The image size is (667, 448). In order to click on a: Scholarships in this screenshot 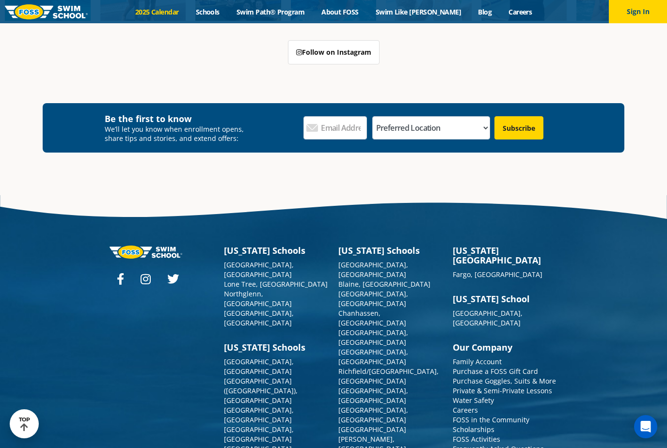, I will do `click(474, 429)`.